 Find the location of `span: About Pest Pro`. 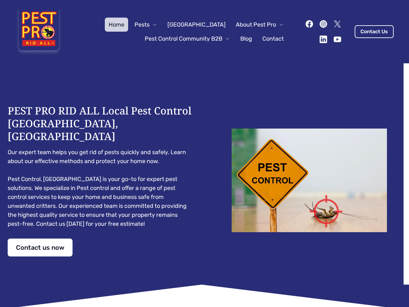

span: About Pest Pro is located at coordinates (256, 25).